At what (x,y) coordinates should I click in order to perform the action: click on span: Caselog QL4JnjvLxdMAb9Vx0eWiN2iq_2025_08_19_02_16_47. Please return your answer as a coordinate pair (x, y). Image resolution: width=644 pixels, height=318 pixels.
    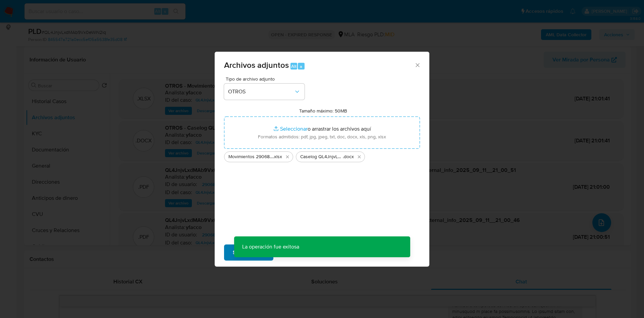
    Looking at the image, I should click on (321, 157).